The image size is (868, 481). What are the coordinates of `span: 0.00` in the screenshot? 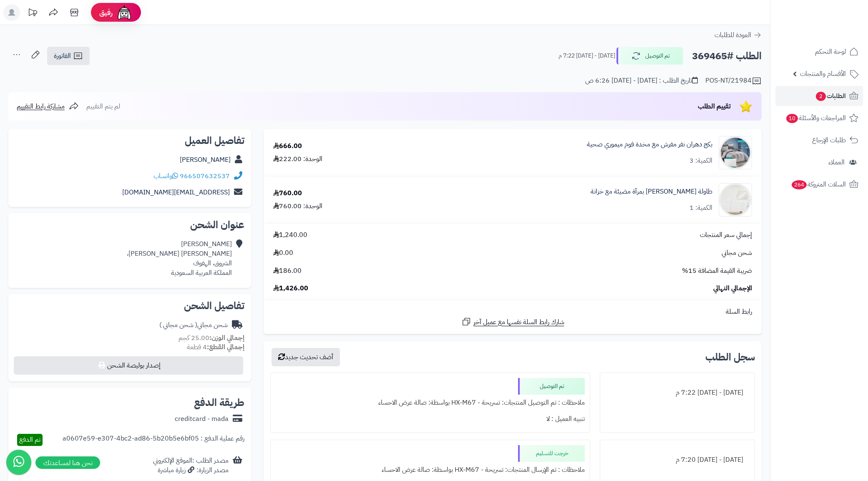 It's located at (283, 252).